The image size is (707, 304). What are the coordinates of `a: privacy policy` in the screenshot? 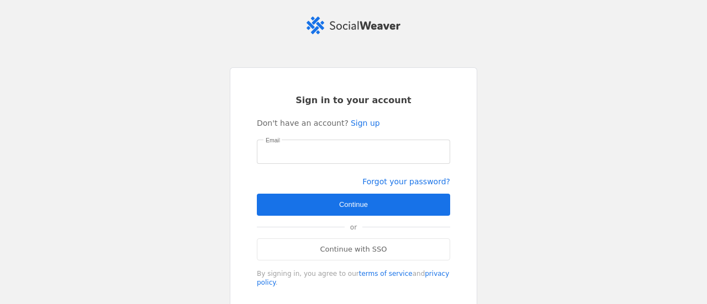 It's located at (353, 278).